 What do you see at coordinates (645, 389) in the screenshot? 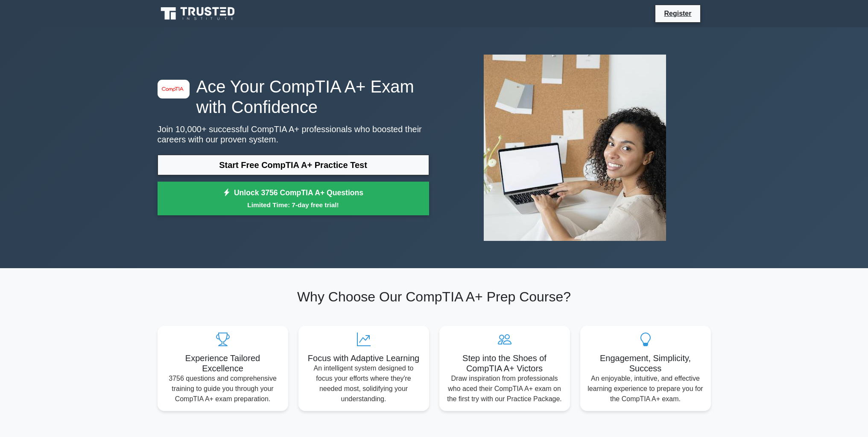
I see `p: An enjoyable, intuitive, and effective learning experience to prepare you for the CompTIA A+ exam.` at bounding box center [645, 389].